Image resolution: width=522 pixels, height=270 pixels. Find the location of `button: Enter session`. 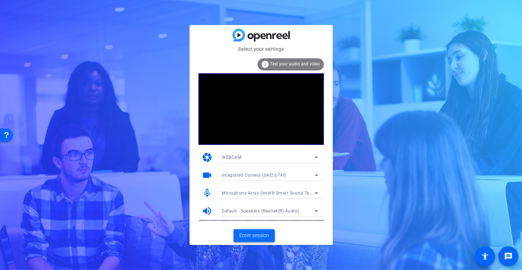

button: Enter session is located at coordinates (254, 236).